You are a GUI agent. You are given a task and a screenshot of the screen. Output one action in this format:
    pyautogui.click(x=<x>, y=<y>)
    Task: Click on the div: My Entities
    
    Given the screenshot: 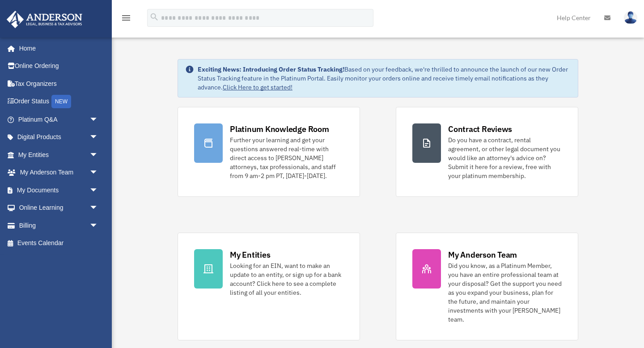 What is the action you would take?
    pyautogui.click(x=250, y=255)
    